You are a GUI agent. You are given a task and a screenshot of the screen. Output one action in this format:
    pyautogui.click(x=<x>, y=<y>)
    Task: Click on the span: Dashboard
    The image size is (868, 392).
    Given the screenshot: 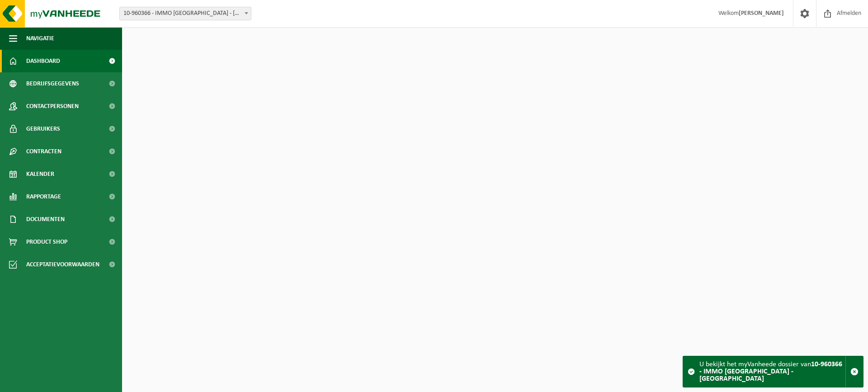 What is the action you would take?
    pyautogui.click(x=43, y=61)
    